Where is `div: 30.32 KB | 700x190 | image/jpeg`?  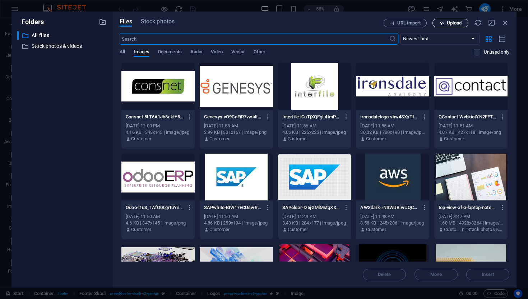
div: 30.32 KB | 700x190 | image/jpeg is located at coordinates (393, 132).